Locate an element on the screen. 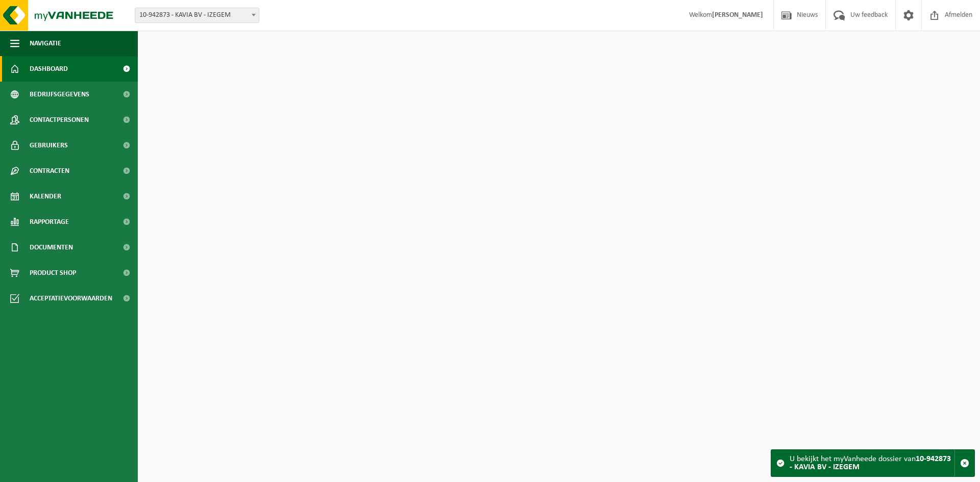 This screenshot has width=980, height=482. span: Kalender is located at coordinates (45, 197).